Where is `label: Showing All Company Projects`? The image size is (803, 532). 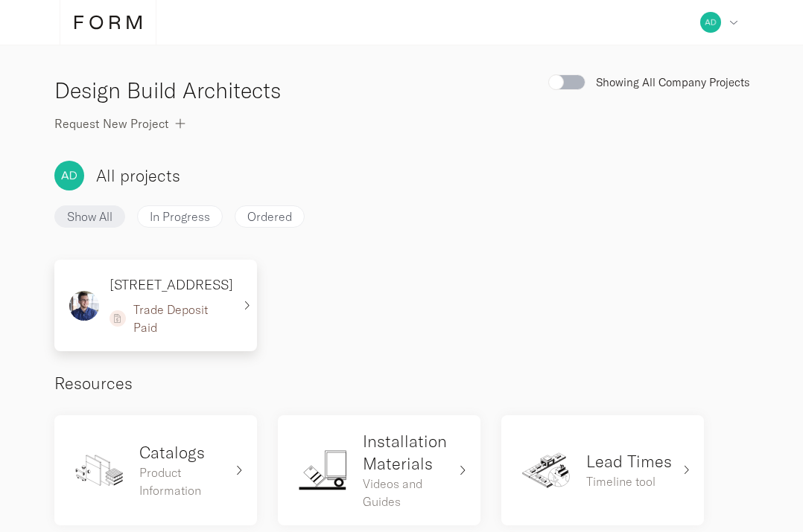 label: Showing All Company Projects is located at coordinates (649, 82).